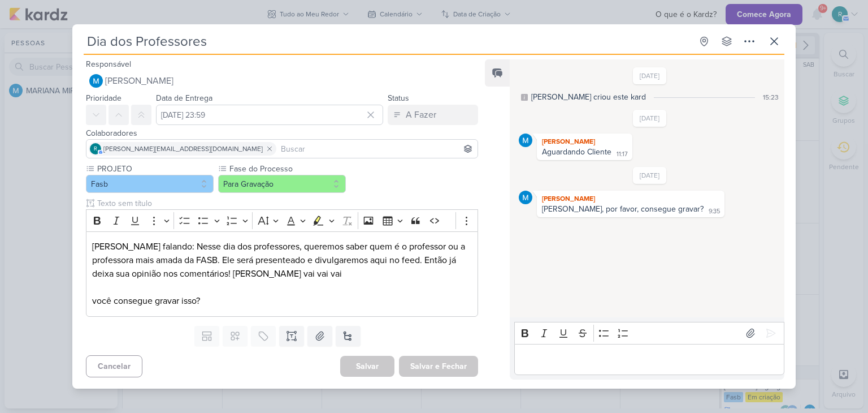 The width and height of the screenshot is (868, 413). What do you see at coordinates (103, 98) in the screenshot?
I see `label: Prioridade` at bounding box center [103, 98].